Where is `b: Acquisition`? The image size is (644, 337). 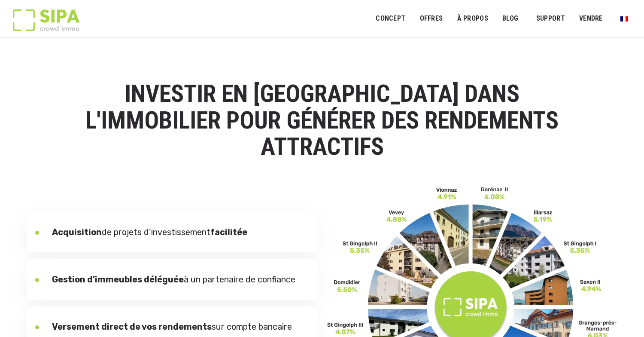 b: Acquisition is located at coordinates (77, 232).